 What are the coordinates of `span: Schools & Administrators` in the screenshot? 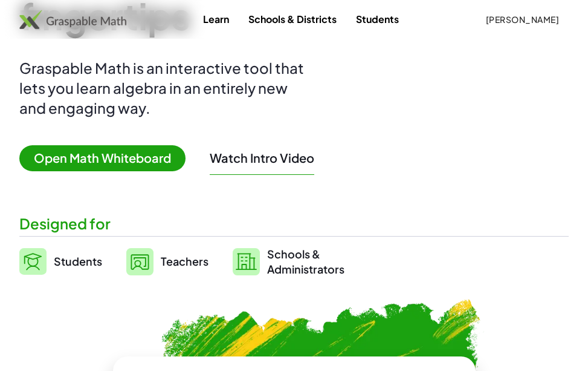 It's located at (306, 262).